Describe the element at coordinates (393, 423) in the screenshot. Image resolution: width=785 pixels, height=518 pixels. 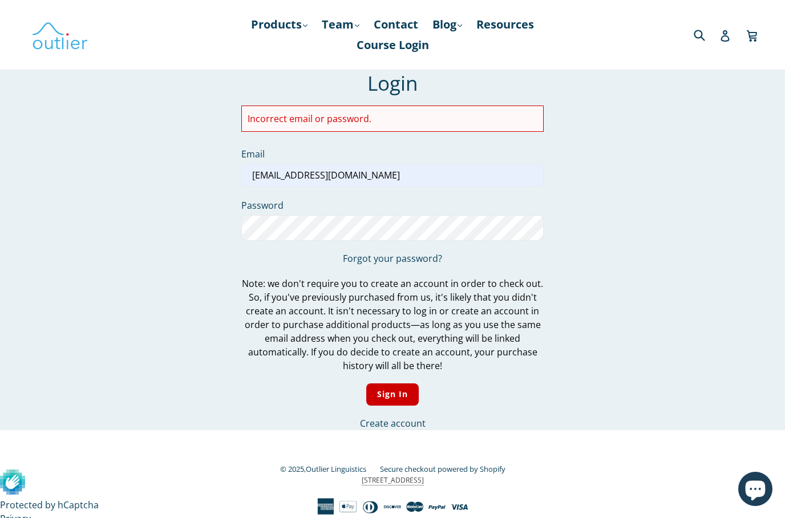
I see `a: Create account` at that location.